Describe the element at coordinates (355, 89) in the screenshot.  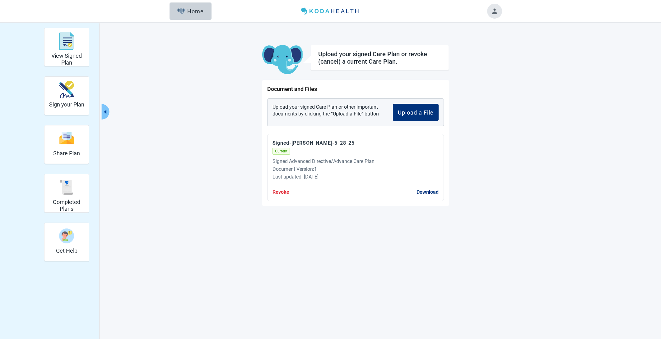
I see `h1: Document and Files` at that location.